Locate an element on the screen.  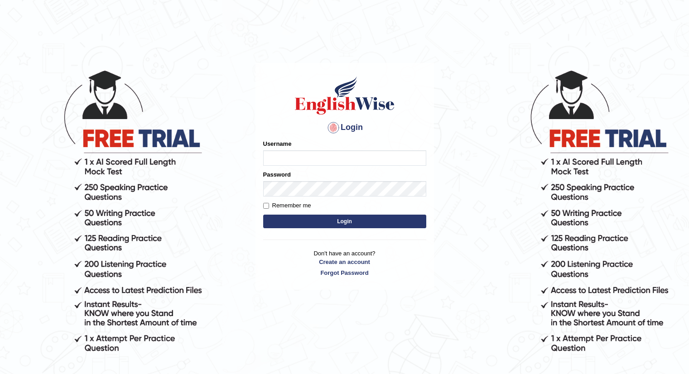
label: Username is located at coordinates (277, 144).